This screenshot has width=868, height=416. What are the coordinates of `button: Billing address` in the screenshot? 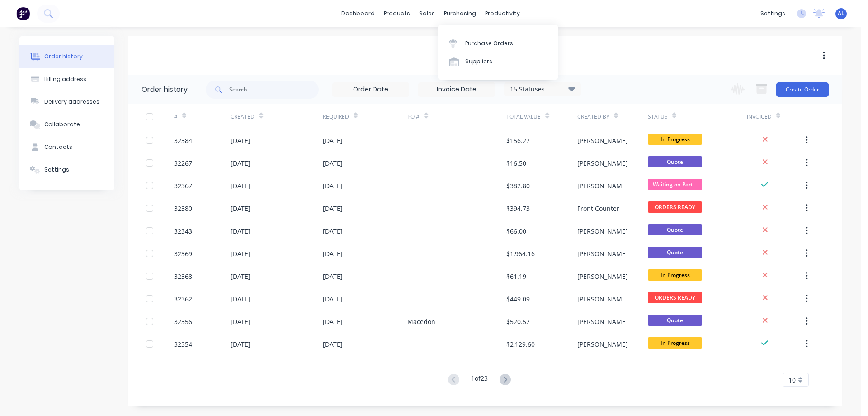 It's located at (67, 79).